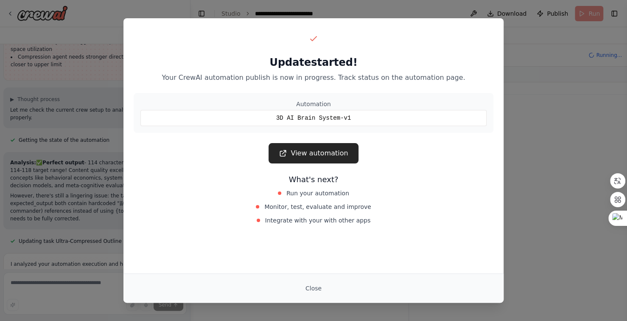  I want to click on span: Integrate with your with other apps, so click(318, 220).